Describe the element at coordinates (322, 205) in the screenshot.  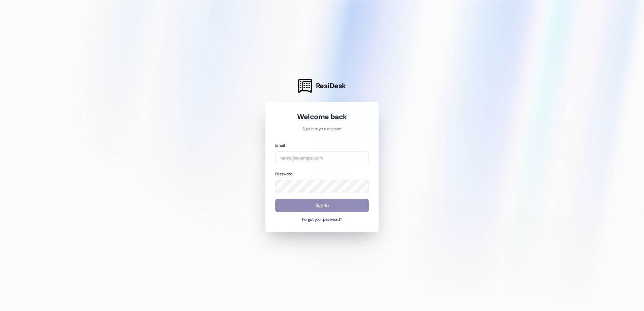
I see `button: Sign In` at that location.